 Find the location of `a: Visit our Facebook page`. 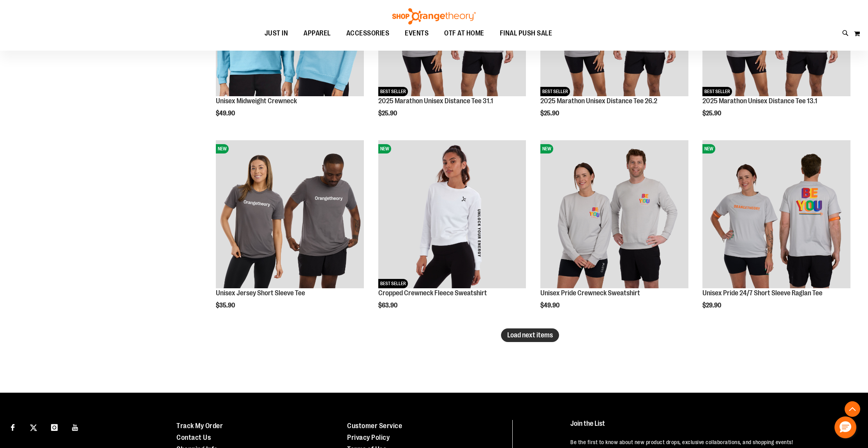

a: Visit our Facebook page is located at coordinates (13, 427).